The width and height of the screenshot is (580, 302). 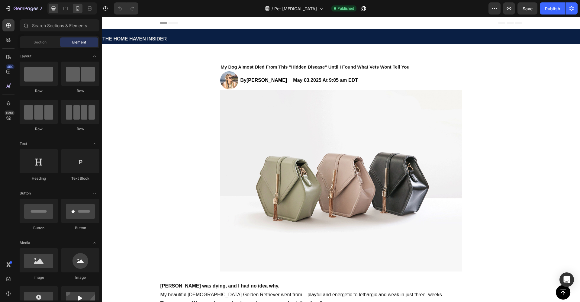 What do you see at coordinates (25, 56) in the screenshot?
I see `span: Layout` at bounding box center [25, 56].